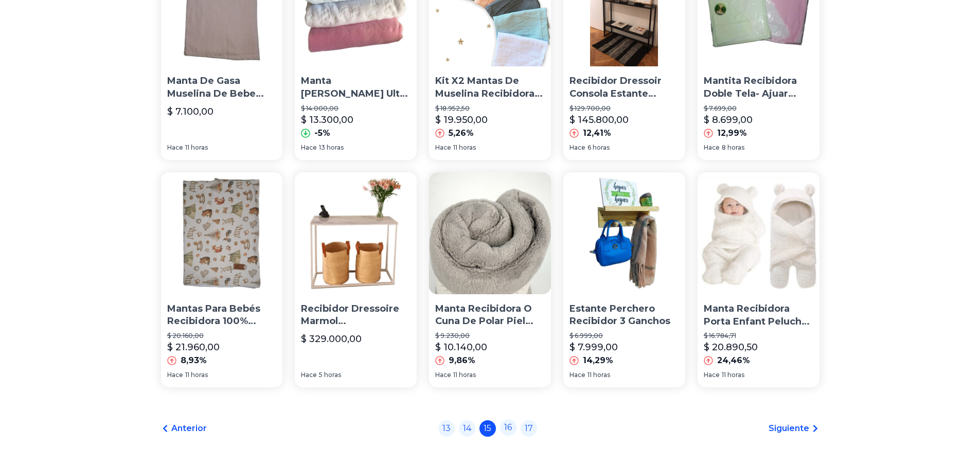 This screenshot has width=980, height=465. I want to click on p: 8,93%, so click(193, 361).